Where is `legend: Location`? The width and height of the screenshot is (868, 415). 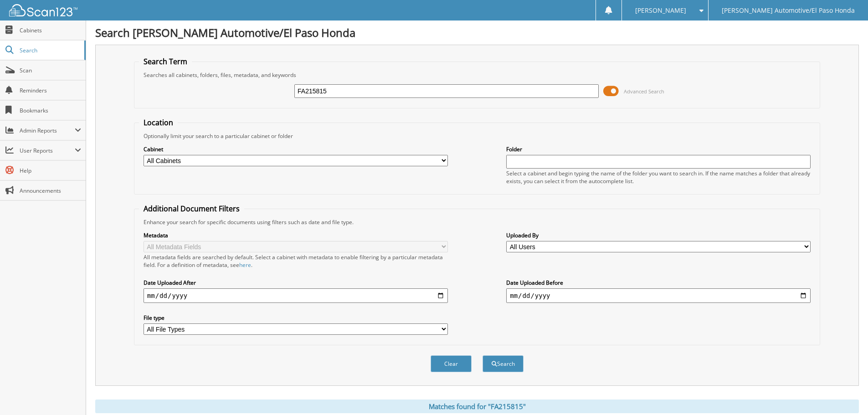
legend: Location is located at coordinates (158, 123).